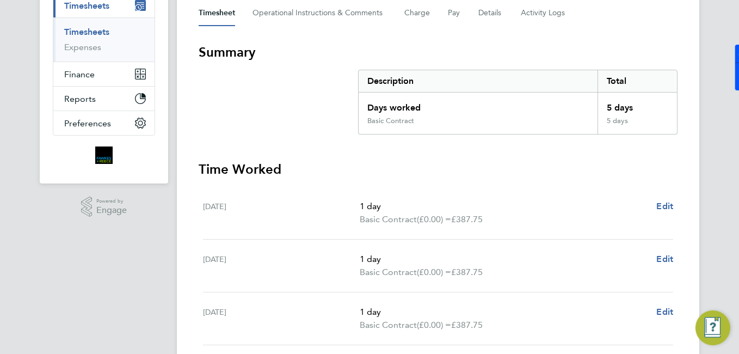 This screenshot has width=739, height=354. What do you see at coordinates (478, 81) in the screenshot?
I see `div: Description` at bounding box center [478, 81].